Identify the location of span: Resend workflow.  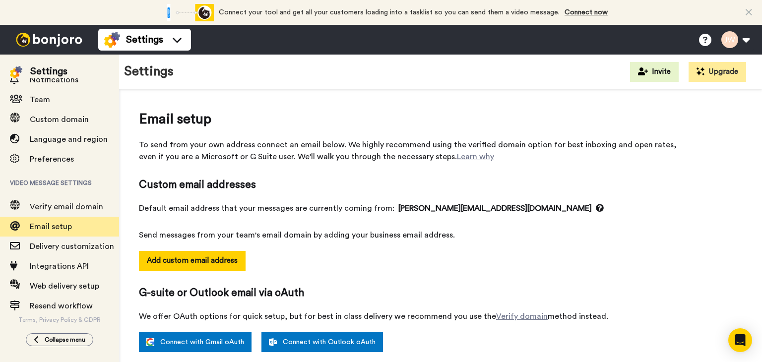
(61, 306).